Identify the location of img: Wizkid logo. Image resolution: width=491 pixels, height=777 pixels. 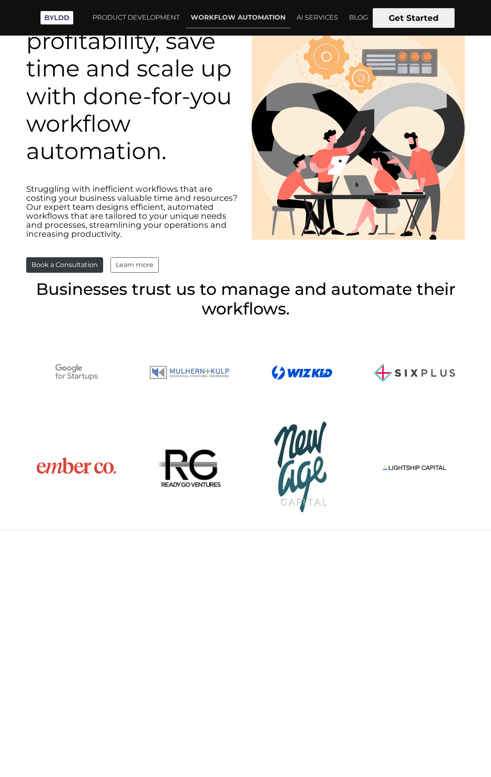
(302, 372).